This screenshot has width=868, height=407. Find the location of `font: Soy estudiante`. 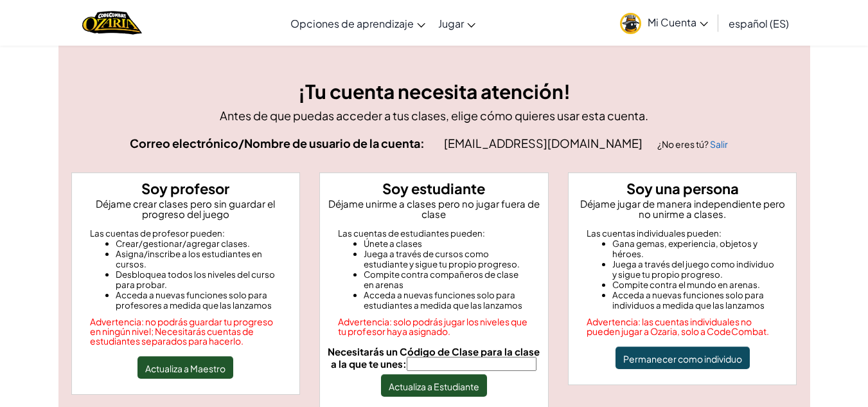

font: Soy estudiante is located at coordinates (434, 189).